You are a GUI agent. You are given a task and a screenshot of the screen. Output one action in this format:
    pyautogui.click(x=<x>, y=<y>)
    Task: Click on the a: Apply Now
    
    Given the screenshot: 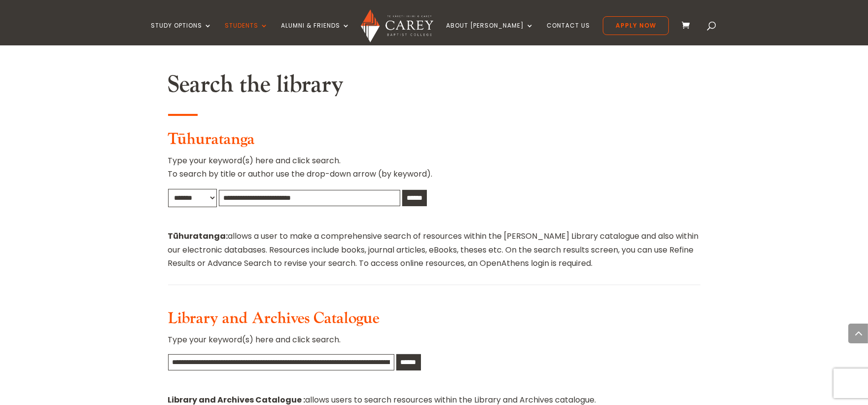 What is the action you would take?
    pyautogui.click(x=636, y=26)
    